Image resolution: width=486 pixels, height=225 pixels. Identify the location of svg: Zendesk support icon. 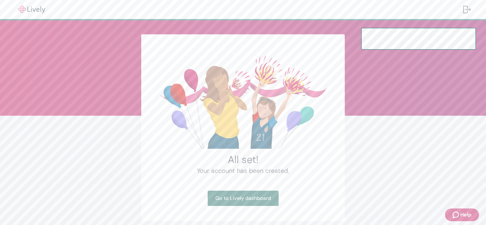
(456, 215).